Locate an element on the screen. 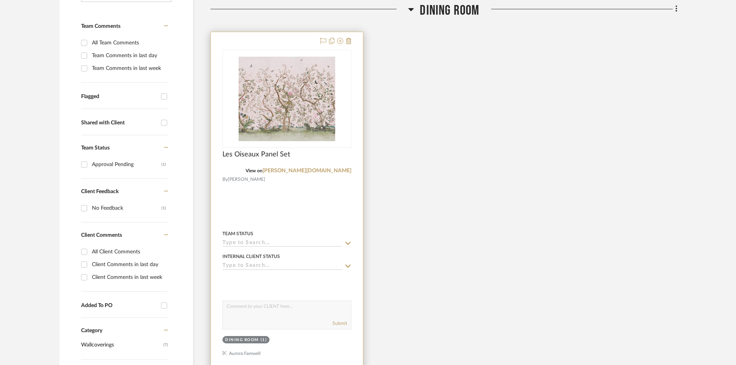  div: Shared with Client is located at coordinates (119, 123).